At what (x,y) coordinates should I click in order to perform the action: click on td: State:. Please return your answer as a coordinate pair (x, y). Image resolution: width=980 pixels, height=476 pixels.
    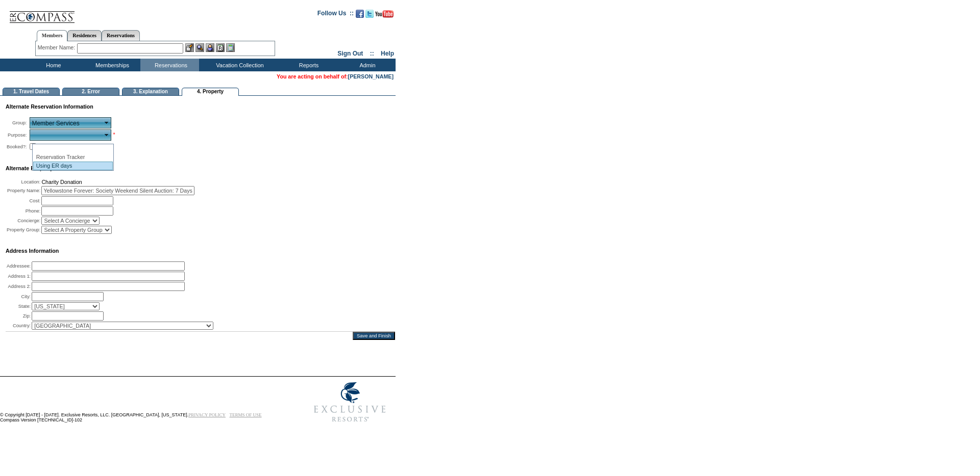
    Looking at the image, I should click on (18, 306).